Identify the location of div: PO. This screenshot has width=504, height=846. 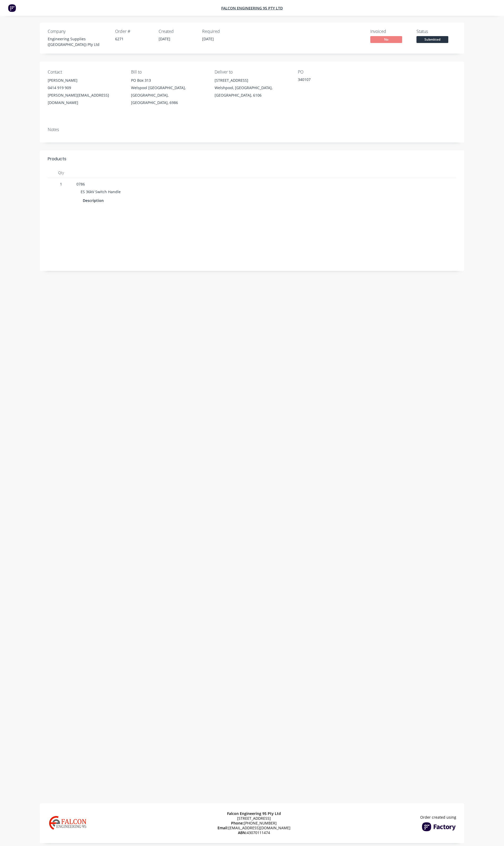
(335, 72).